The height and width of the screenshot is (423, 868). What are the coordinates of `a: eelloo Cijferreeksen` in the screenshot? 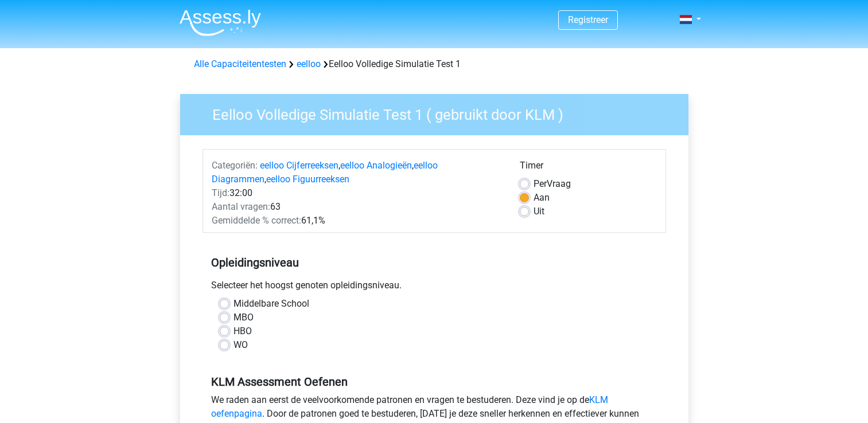 It's located at (299, 166).